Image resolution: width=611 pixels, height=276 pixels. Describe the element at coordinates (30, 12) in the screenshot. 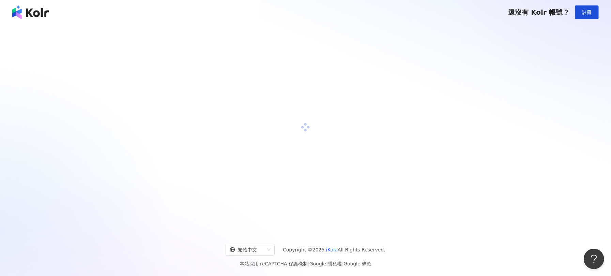

I see `img: logo` at that location.